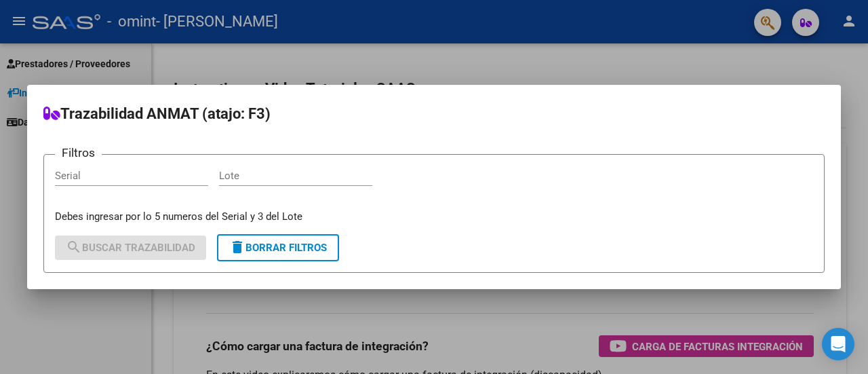  Describe the element at coordinates (74, 247) in the screenshot. I see `mat-icon: search` at that location.